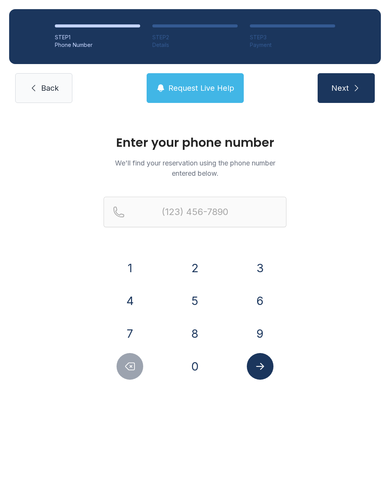 Image resolution: width=390 pixels, height=504 pixels. Describe the element at coordinates (50, 88) in the screenshot. I see `span: Back` at that location.